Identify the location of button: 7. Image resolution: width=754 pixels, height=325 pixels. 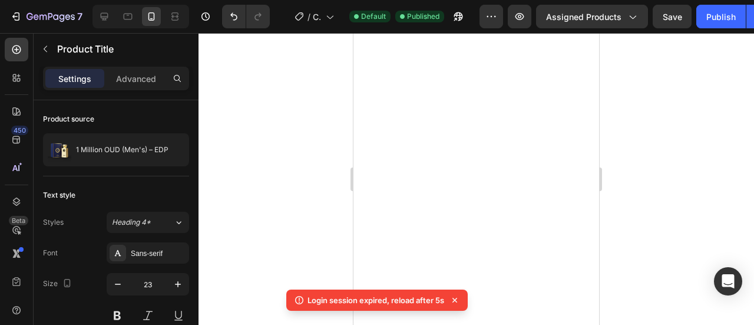
(46, 16).